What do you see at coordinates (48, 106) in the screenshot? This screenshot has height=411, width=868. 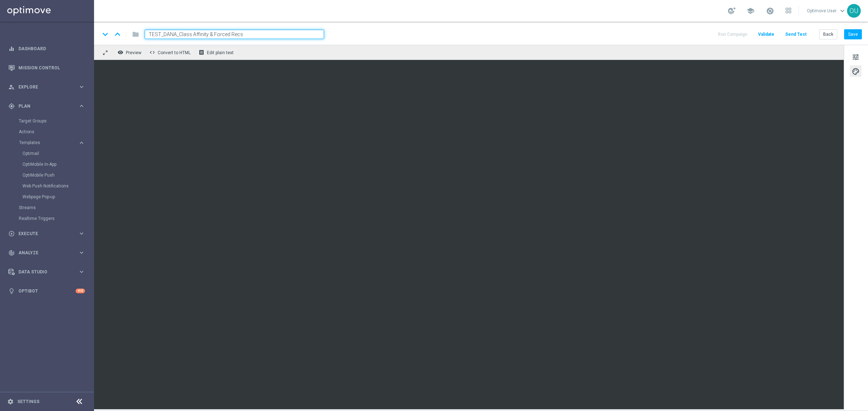 I see `span: Plan` at bounding box center [48, 106].